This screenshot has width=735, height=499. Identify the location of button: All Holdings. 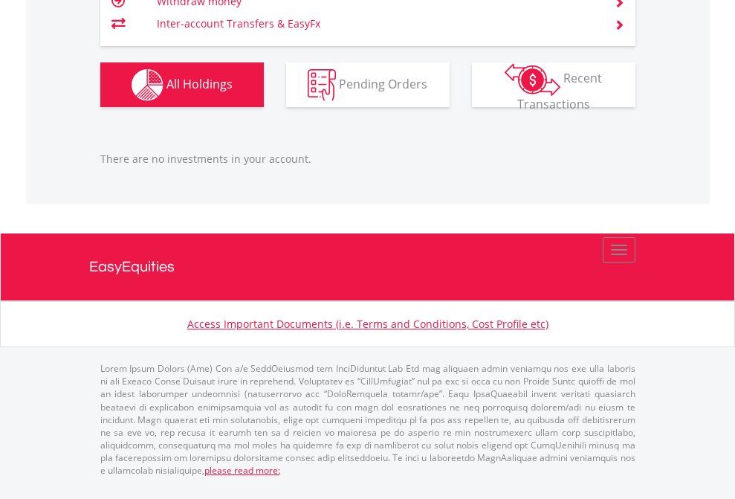
(182, 85).